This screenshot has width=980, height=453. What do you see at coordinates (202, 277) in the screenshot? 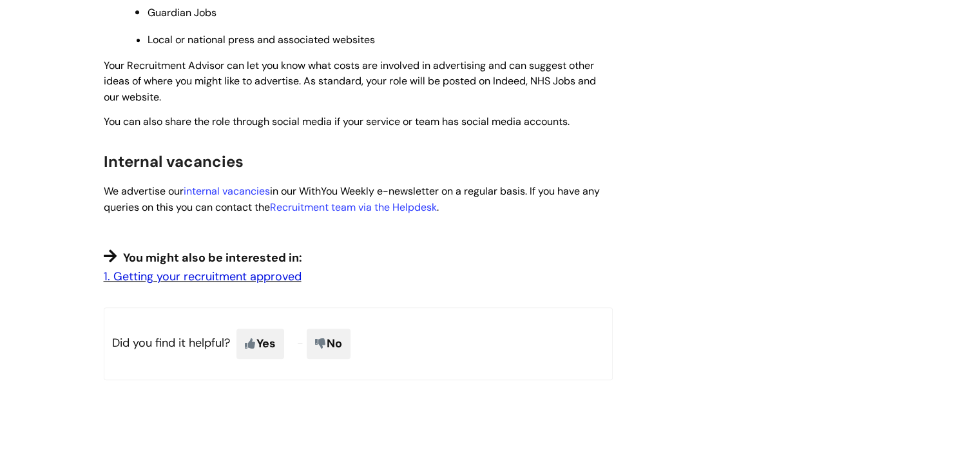
I see `a: 1. Getting your recruitment approved` at bounding box center [202, 277].